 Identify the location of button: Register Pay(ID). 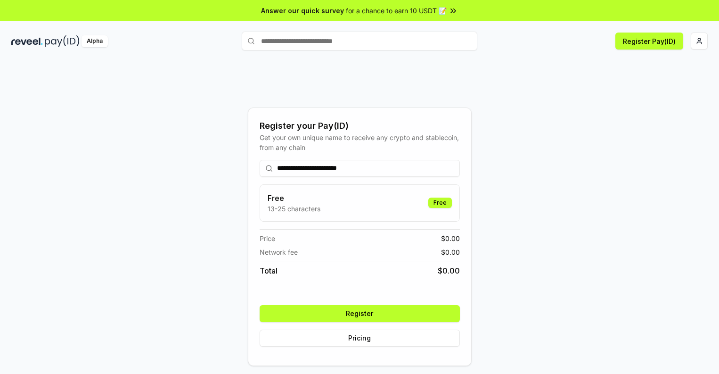
(649, 41).